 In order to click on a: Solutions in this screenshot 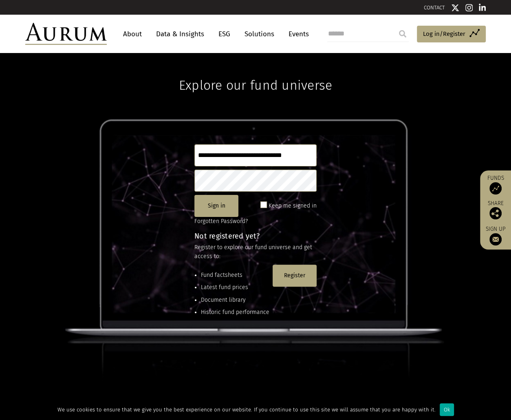, I will do `click(259, 34)`.